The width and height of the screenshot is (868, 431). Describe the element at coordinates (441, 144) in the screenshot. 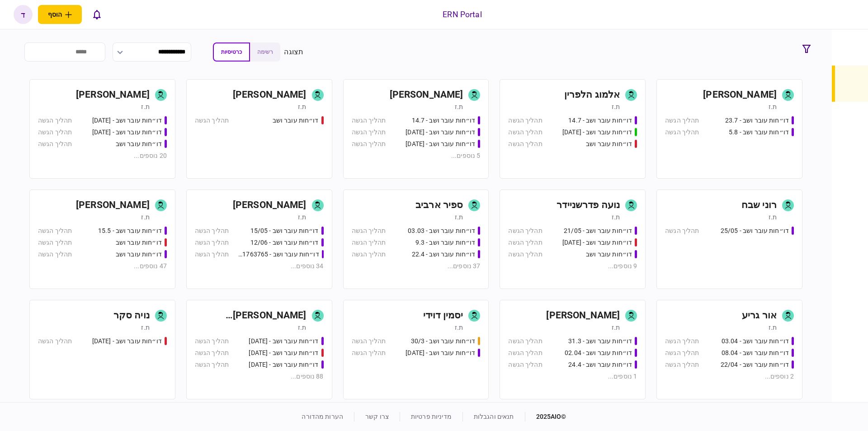

I see `div: דו״חות עובר ושב - 24.7.25` at that location.